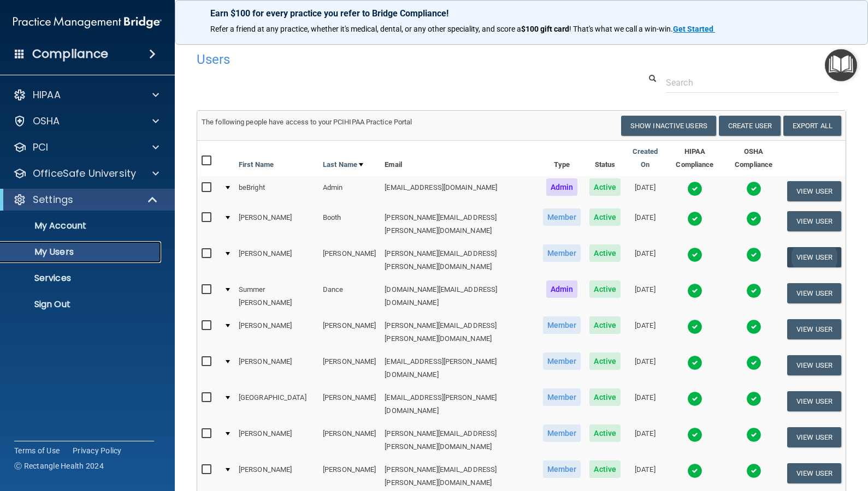  What do you see at coordinates (86, 200) in the screenshot?
I see `a: Settings` at bounding box center [86, 200].